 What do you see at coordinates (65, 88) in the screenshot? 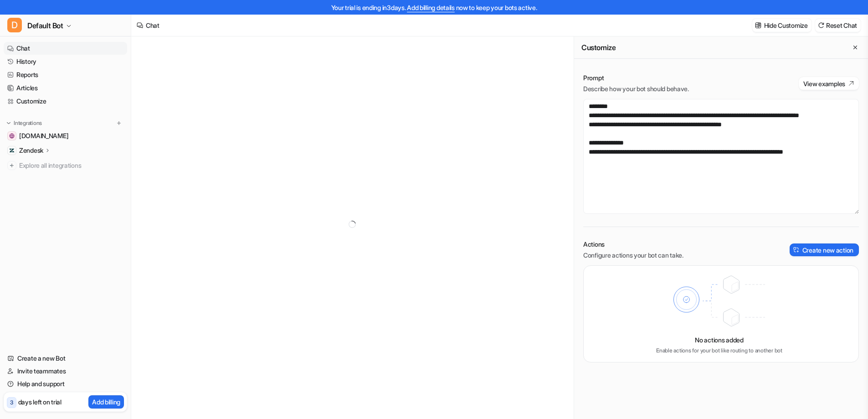
I see `a: Articles` at bounding box center [65, 88].